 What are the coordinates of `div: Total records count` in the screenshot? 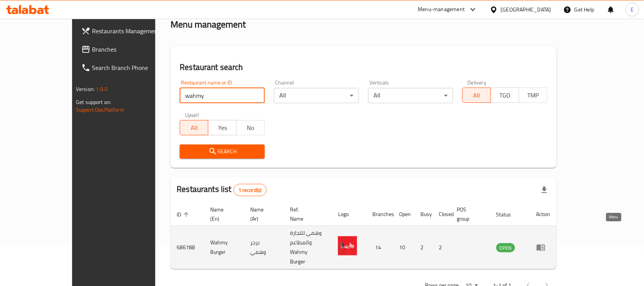 It's located at (250, 190).